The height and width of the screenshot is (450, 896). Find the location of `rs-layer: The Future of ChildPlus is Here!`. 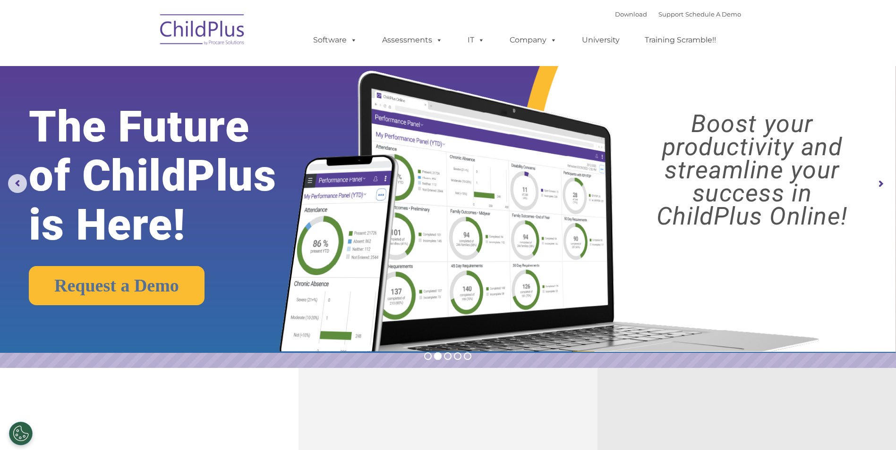

rs-layer: The Future of ChildPlus is Here! is located at coordinates (172, 176).